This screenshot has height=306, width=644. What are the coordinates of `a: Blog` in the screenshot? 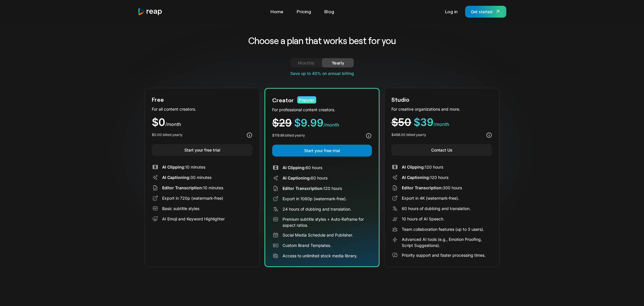 It's located at (329, 11).